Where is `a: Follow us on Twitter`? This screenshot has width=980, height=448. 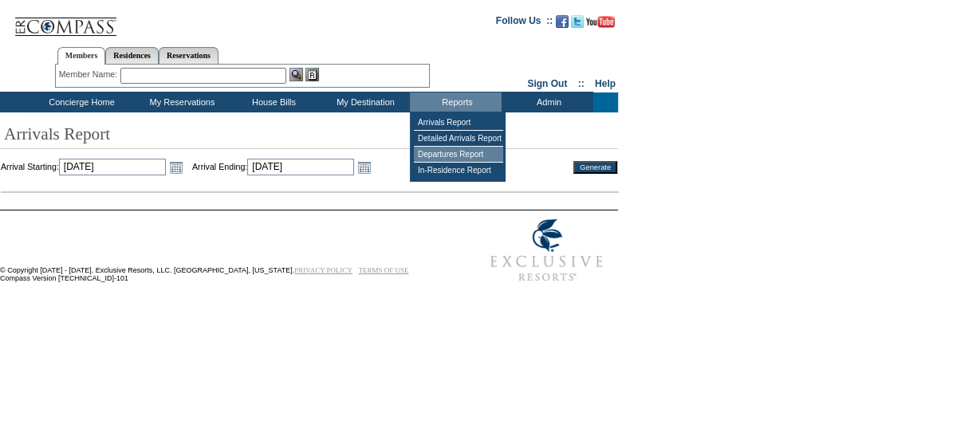 a: Follow us on Twitter is located at coordinates (577, 24).